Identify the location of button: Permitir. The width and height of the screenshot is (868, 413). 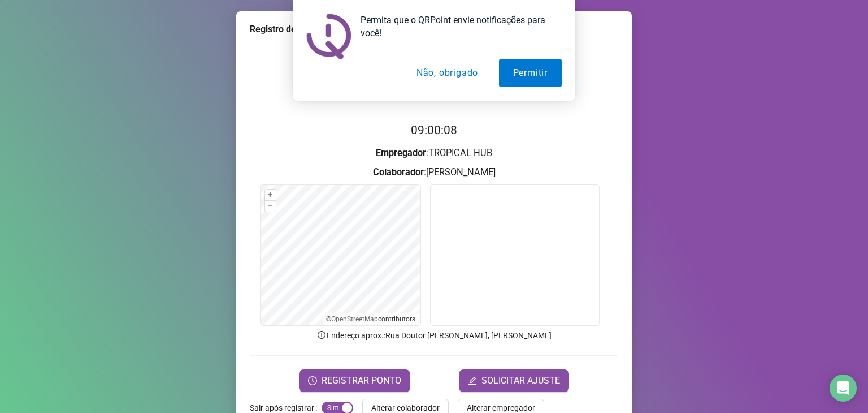
(530, 73).